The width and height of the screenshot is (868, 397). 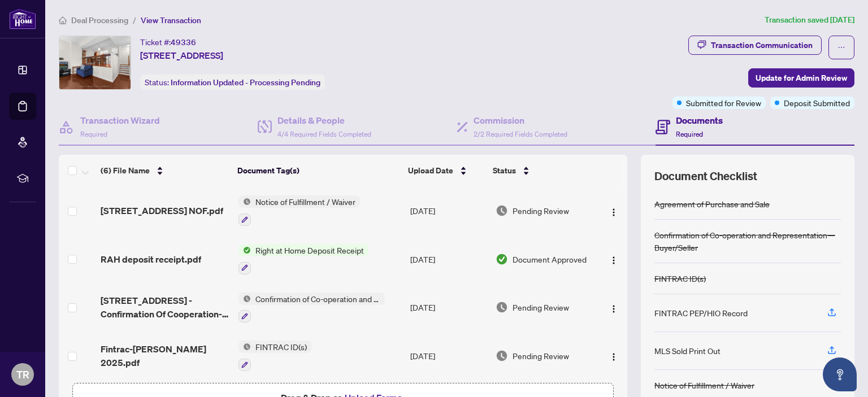 I want to click on span: home, so click(x=63, y=20).